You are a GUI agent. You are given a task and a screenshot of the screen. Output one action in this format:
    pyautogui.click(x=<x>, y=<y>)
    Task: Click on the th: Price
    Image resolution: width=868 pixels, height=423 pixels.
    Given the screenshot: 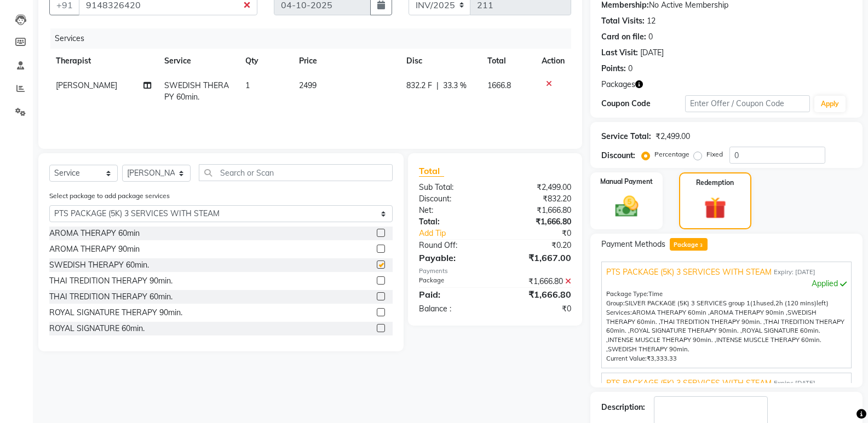 What is the action you would take?
    pyautogui.click(x=346, y=61)
    